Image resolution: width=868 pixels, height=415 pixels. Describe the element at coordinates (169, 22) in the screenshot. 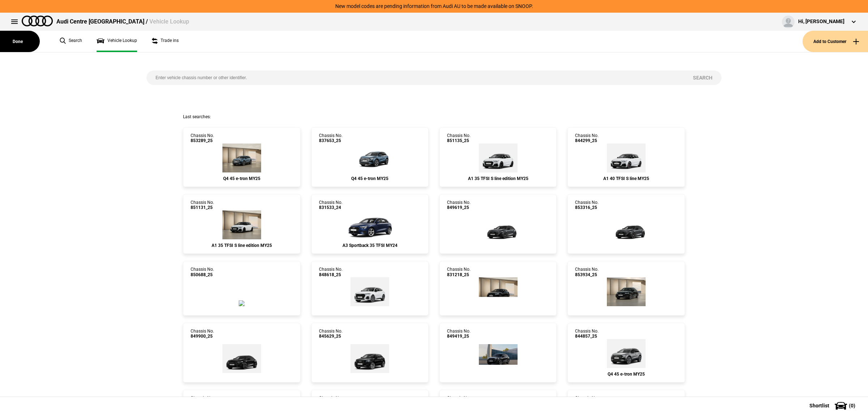

I see `span: Vehicle Lookup` at that location.